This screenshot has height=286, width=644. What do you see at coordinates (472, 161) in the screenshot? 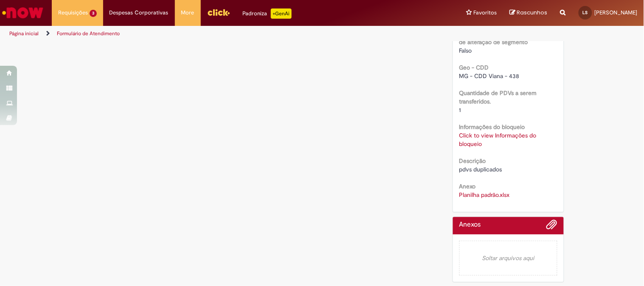
I see `b: Descrição` at bounding box center [472, 161].